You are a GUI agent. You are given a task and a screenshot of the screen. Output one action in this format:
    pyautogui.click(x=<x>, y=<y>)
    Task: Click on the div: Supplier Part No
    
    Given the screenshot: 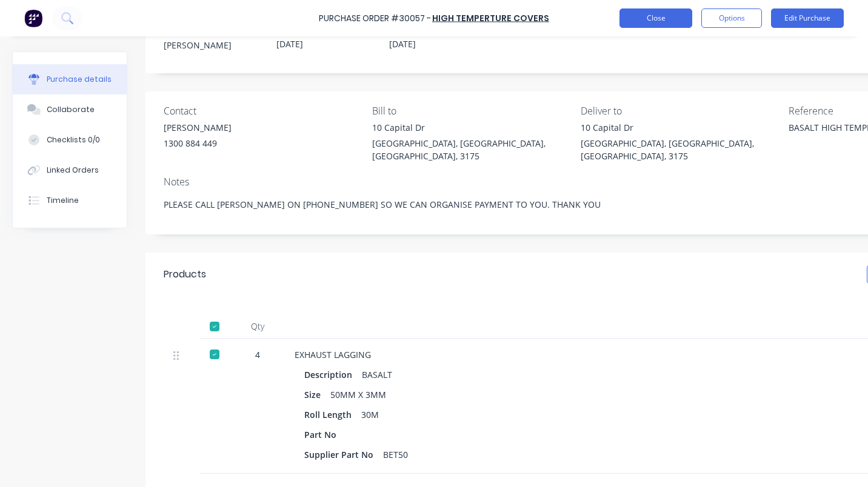 What is the action you would take?
    pyautogui.click(x=344, y=455)
    